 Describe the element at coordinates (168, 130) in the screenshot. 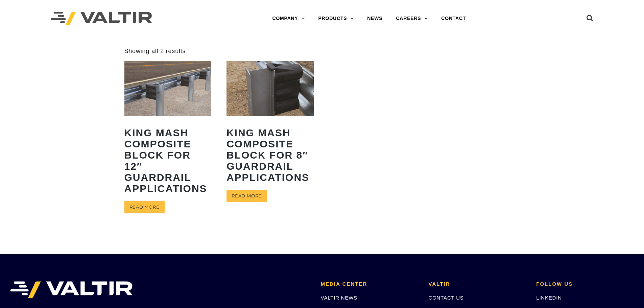

I see `a: King MASH Composite Block for 12″ Guardrail Applications` at that location.